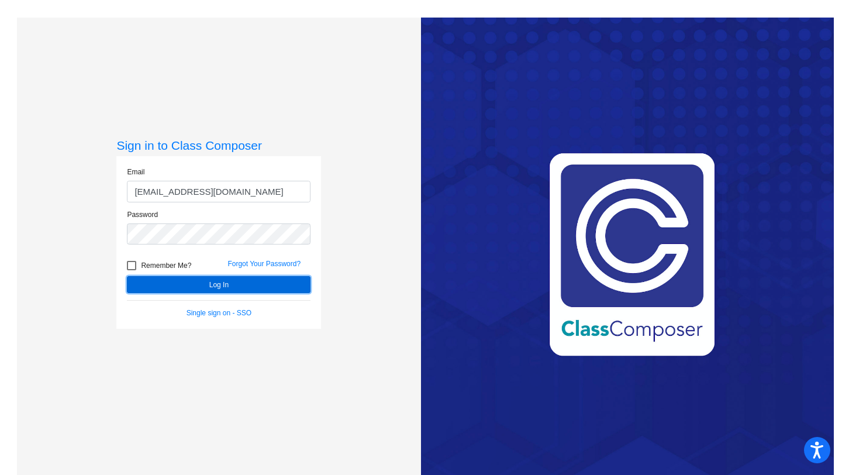  I want to click on button: Log In, so click(219, 284).